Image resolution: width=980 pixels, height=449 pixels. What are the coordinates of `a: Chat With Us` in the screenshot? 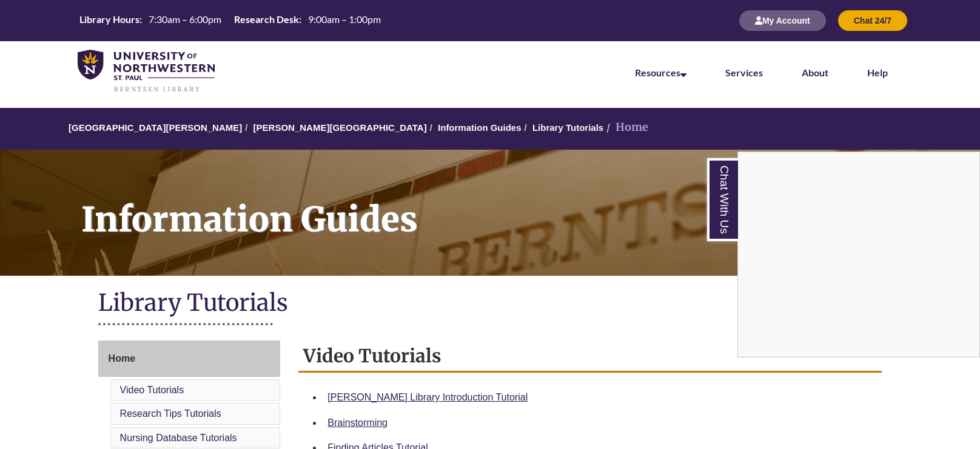 It's located at (722, 199).